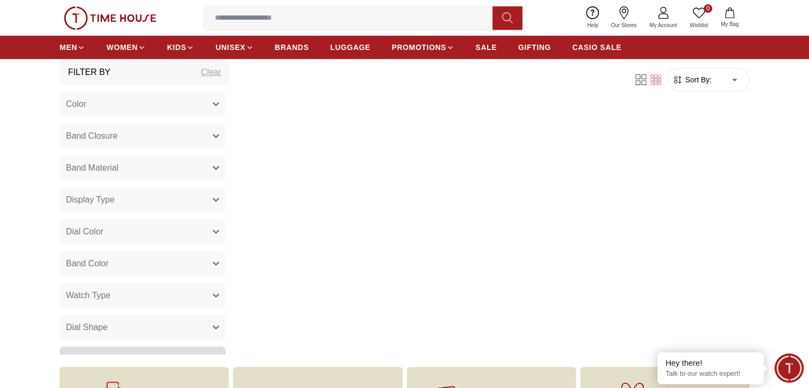  I want to click on span: WOMEN, so click(122, 47).